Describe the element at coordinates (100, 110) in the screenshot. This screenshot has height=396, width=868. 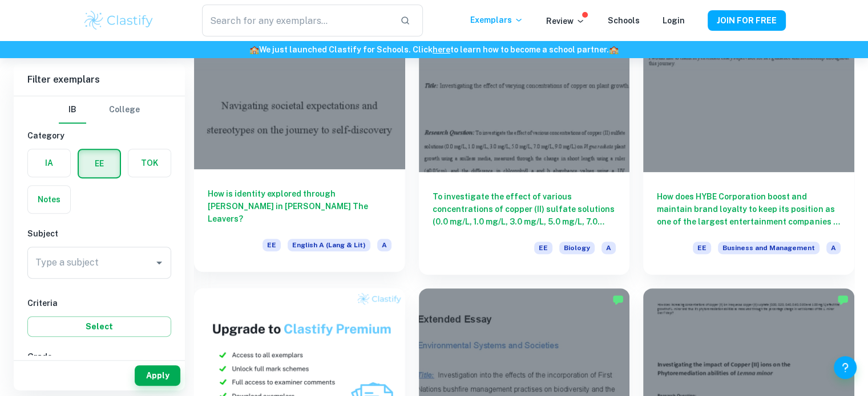
I see `div: Filter type choice` at that location.